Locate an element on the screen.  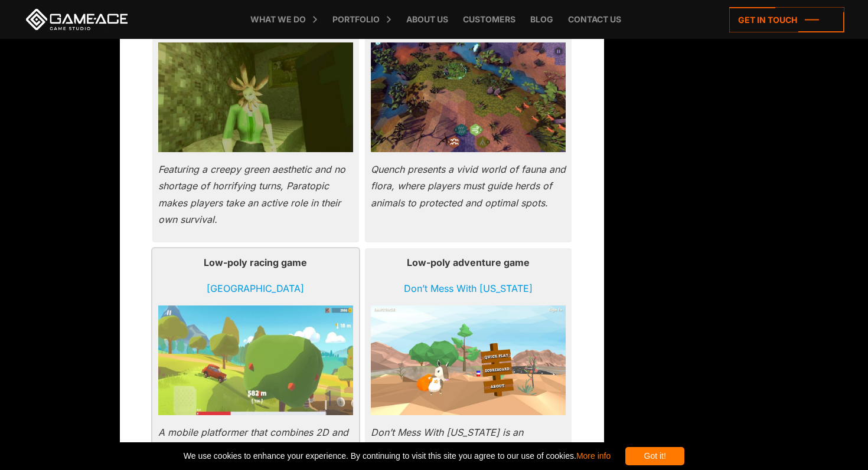
p: Quench presents a vivid world of fauna and flora, where players must guide herds of animals to pr... is located at coordinates (468, 186).